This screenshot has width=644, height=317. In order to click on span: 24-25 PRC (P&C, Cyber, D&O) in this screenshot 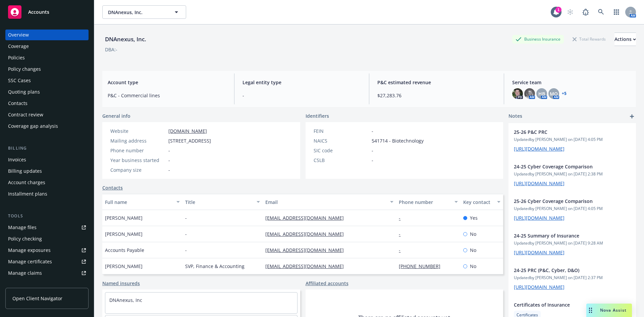, I will do `click(564, 270)`.